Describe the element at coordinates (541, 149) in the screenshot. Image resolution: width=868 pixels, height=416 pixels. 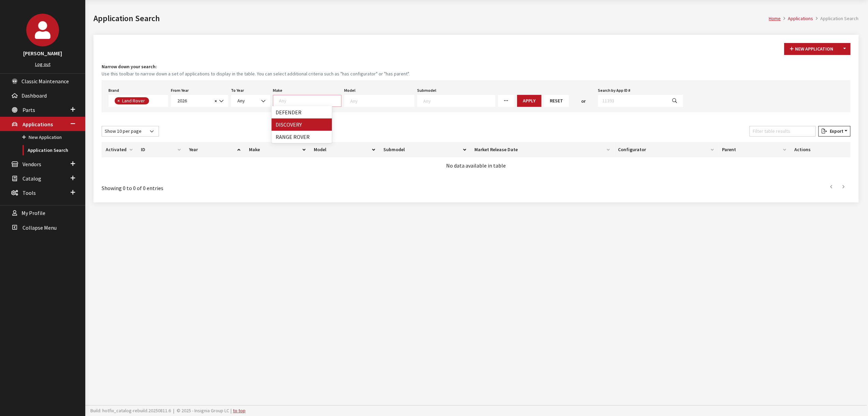
I see `th: Market Release Date: activate to sort column ascending` at that location.